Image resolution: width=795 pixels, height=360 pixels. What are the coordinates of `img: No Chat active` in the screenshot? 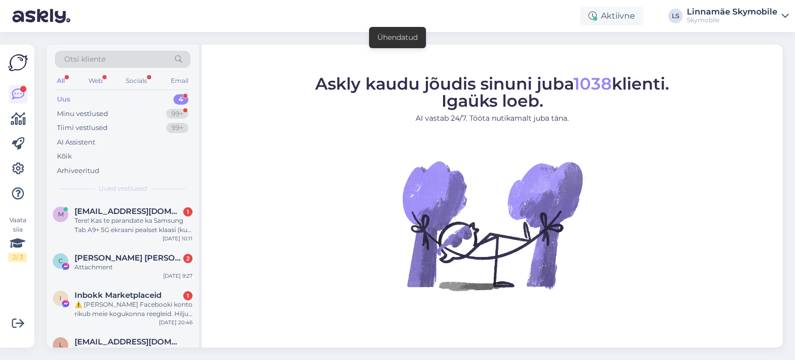 It's located at (492, 225).